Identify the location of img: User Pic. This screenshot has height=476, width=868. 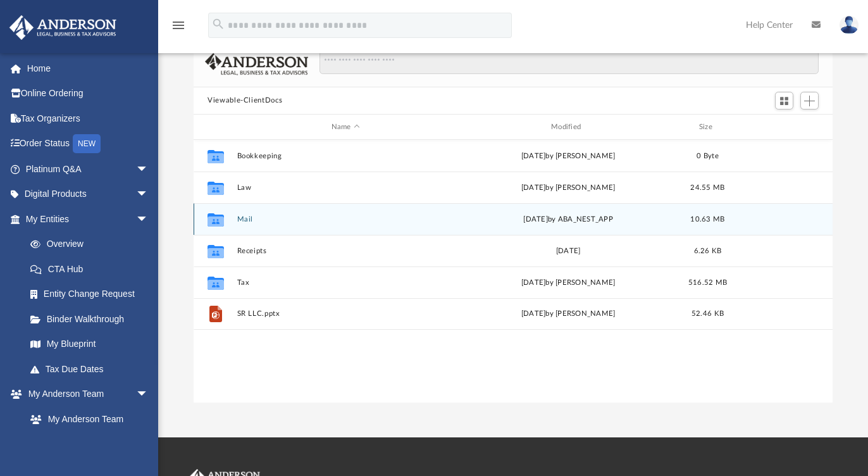
(849, 25).